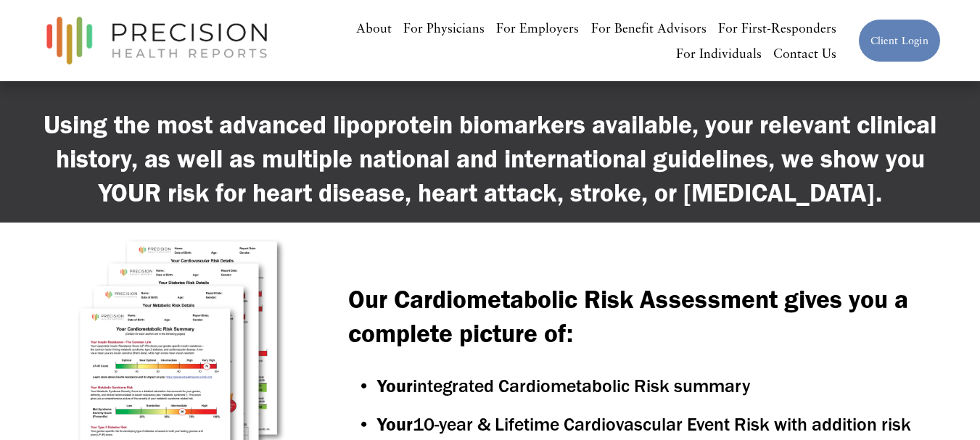  I want to click on a: For Employers, so click(537, 27).